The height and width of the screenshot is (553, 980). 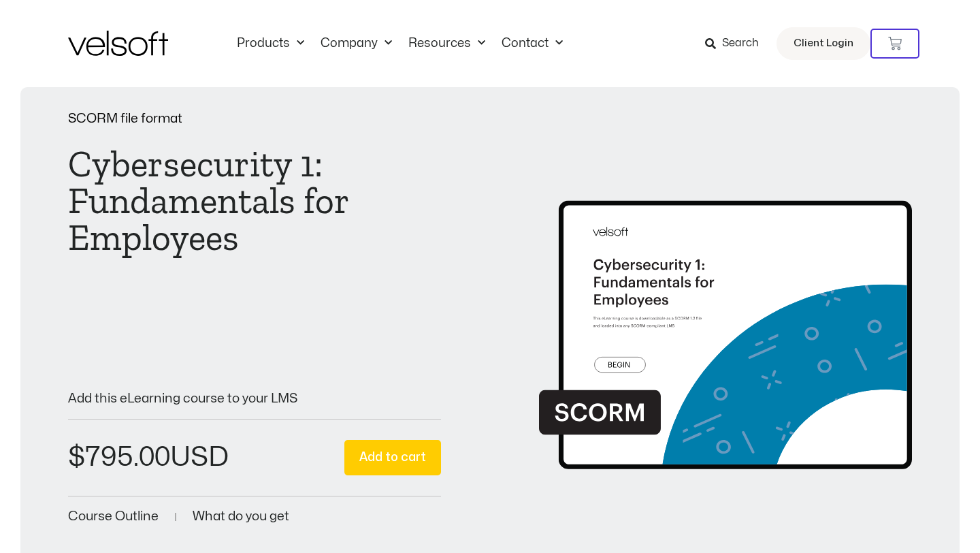 I want to click on nav: Menu, so click(x=400, y=44).